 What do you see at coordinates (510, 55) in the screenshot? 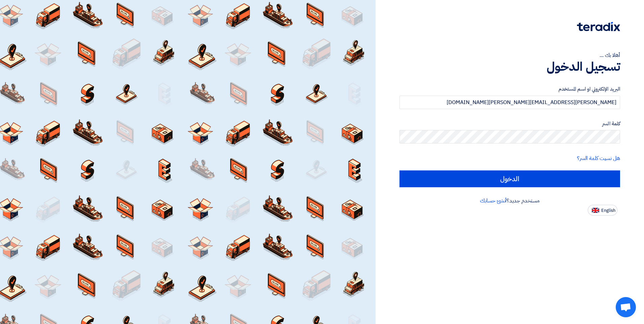
I see `div: أهلا بك ...` at bounding box center [510, 55].